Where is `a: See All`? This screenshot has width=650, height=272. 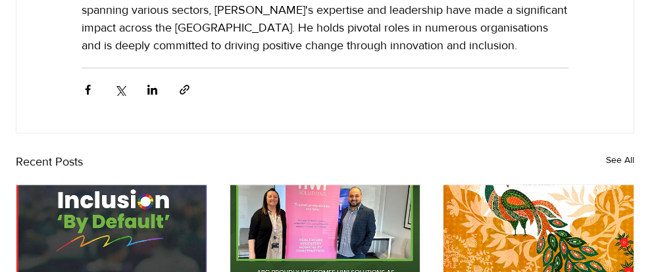
a: See All is located at coordinates (619, 162).